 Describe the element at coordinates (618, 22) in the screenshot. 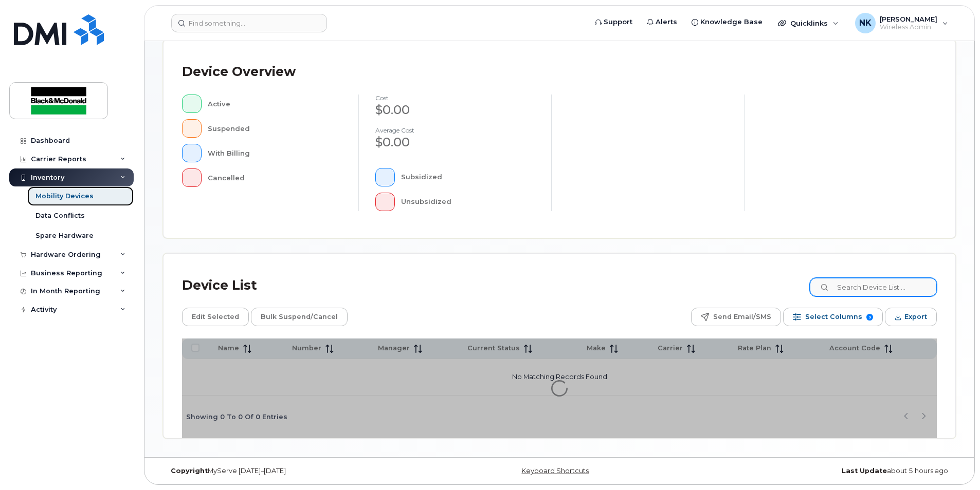

I see `span: Support` at that location.